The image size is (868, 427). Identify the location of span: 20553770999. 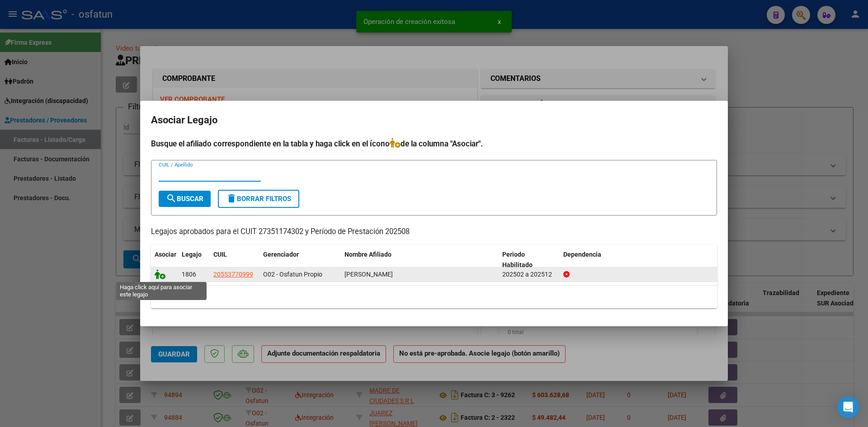
(233, 274).